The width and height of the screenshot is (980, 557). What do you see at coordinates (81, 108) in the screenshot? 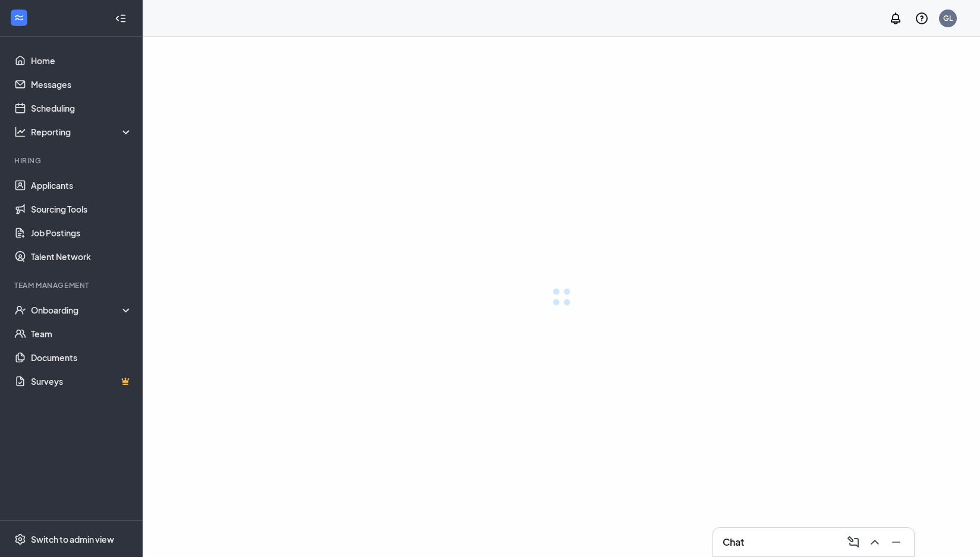
I see `a: Scheduling` at bounding box center [81, 108].